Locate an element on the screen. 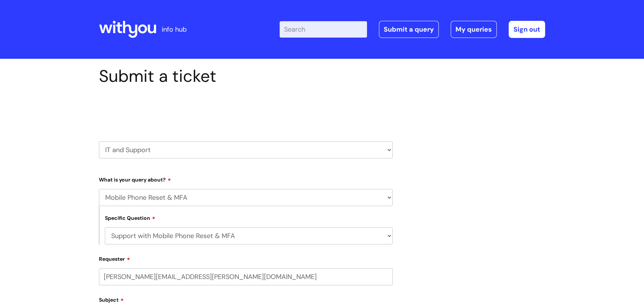 This screenshot has width=644, height=308. label: Subject is located at coordinates (246, 299).